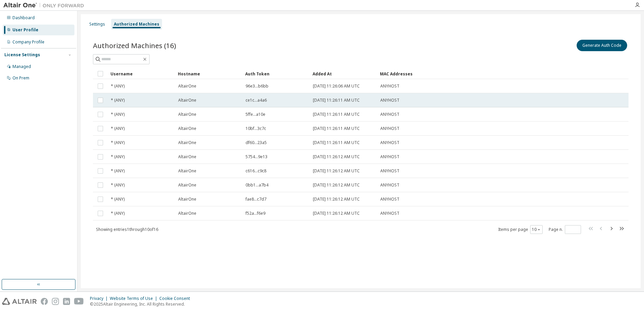 Image resolution: width=644 pixels, height=311 pixels. Describe the element at coordinates (28, 42) in the screenshot. I see `div: Company Profile` at that location.